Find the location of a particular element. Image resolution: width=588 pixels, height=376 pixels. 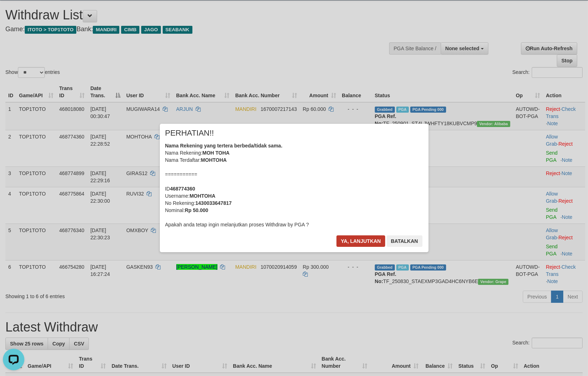

button: Ya, lanjutkan is located at coordinates (361, 241).